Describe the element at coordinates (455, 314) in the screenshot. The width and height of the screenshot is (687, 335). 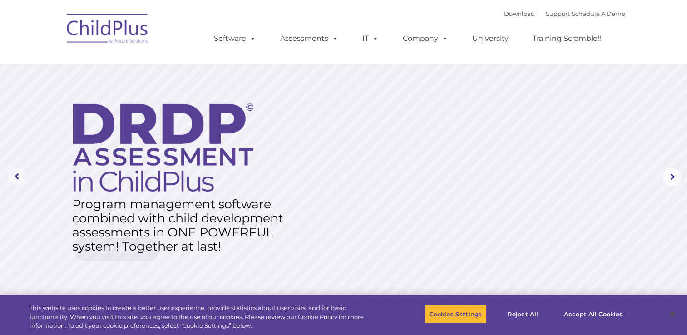
I see `button: Cookies Settings` at that location.